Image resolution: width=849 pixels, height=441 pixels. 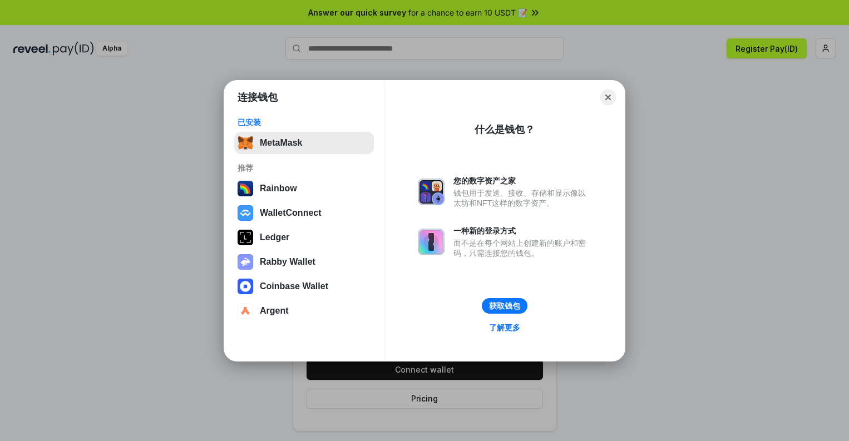 I want to click on div: Ledger, so click(x=274, y=238).